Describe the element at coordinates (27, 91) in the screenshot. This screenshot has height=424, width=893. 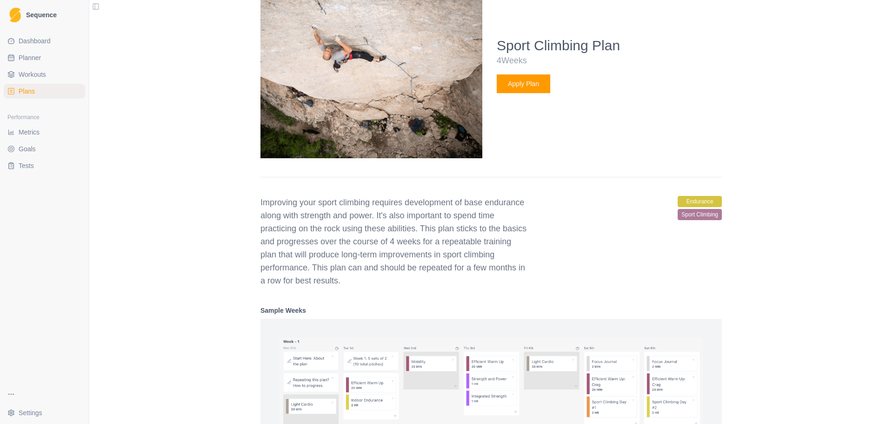
I see `span: Plans` at that location.